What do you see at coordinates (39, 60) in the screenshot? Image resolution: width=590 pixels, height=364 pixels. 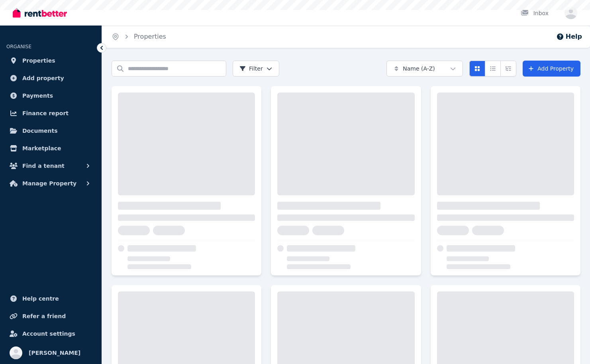 I see `span: Properties` at bounding box center [39, 60].